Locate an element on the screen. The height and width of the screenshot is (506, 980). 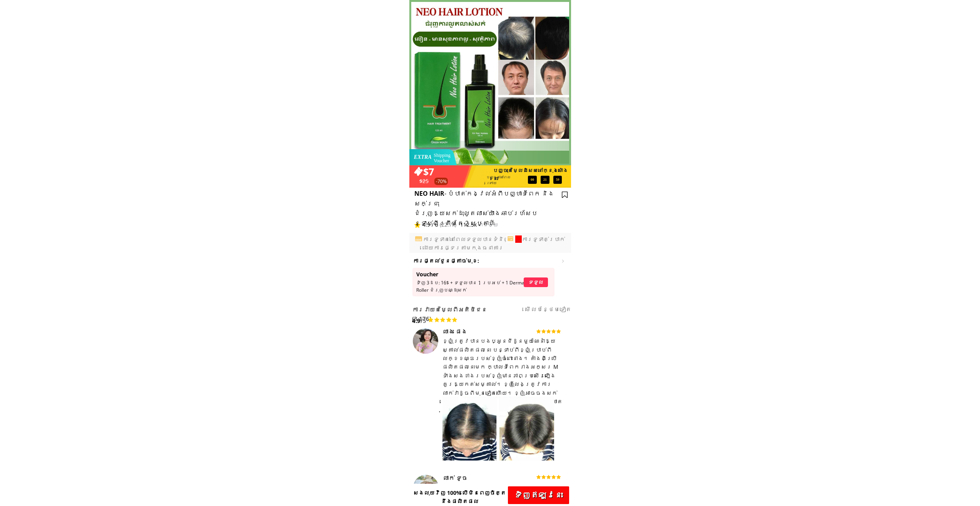
h3: ការផ្តល់ជូនផ្តាច់មុខ: is located at coordinates (451, 261).